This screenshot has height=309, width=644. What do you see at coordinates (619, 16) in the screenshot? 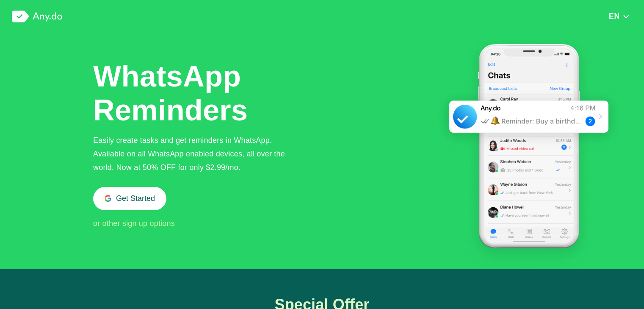
I see `button: EN` at bounding box center [619, 16].